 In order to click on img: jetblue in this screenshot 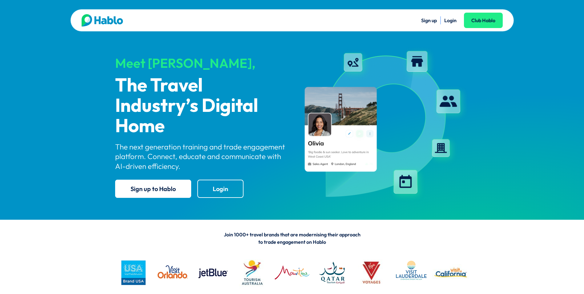, I will do `click(212, 272)`.